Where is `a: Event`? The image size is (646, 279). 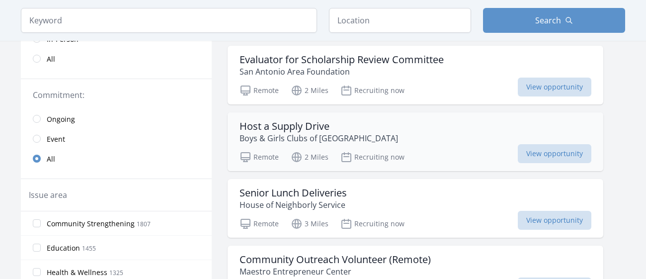
a: Event is located at coordinates (116, 139).